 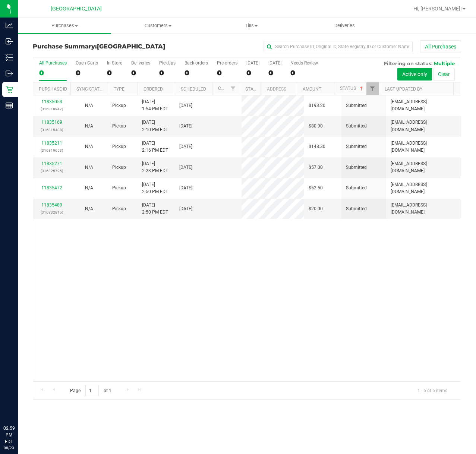 I want to click on div: PickUps, so click(x=167, y=63).